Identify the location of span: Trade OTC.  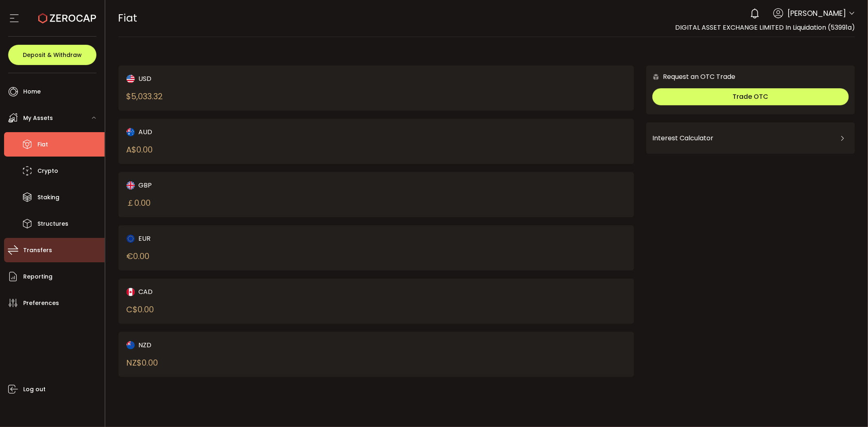
(750, 97).